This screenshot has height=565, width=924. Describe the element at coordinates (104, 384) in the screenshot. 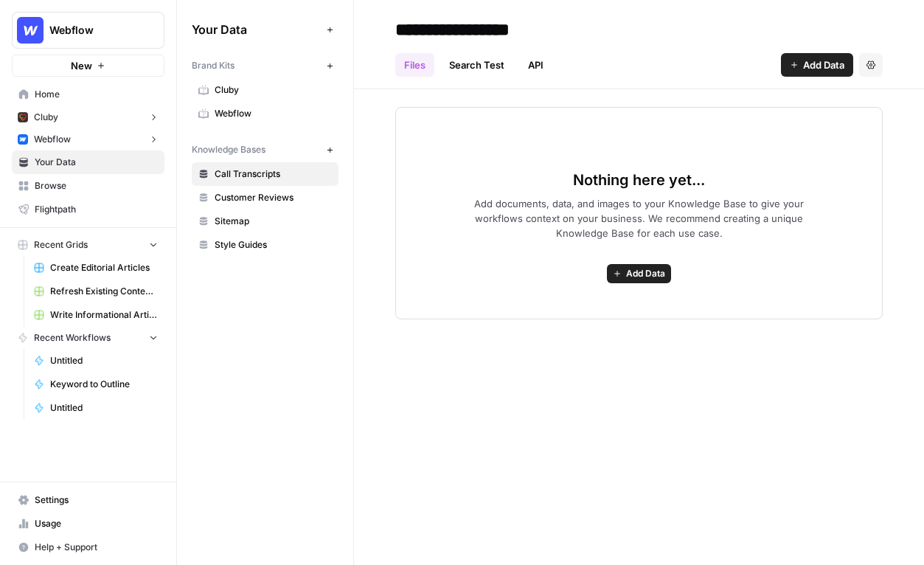

I see `span: Keyword to Outline` at that location.